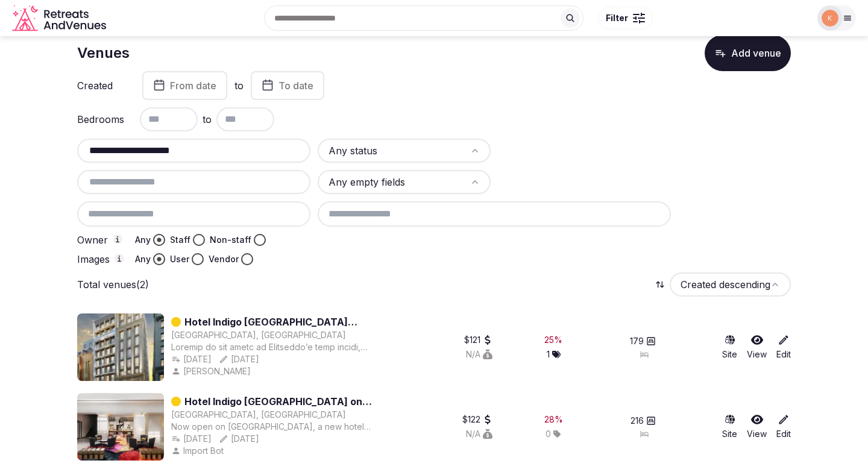 The width and height of the screenshot is (868, 475). I want to click on button: 28%, so click(554, 420).